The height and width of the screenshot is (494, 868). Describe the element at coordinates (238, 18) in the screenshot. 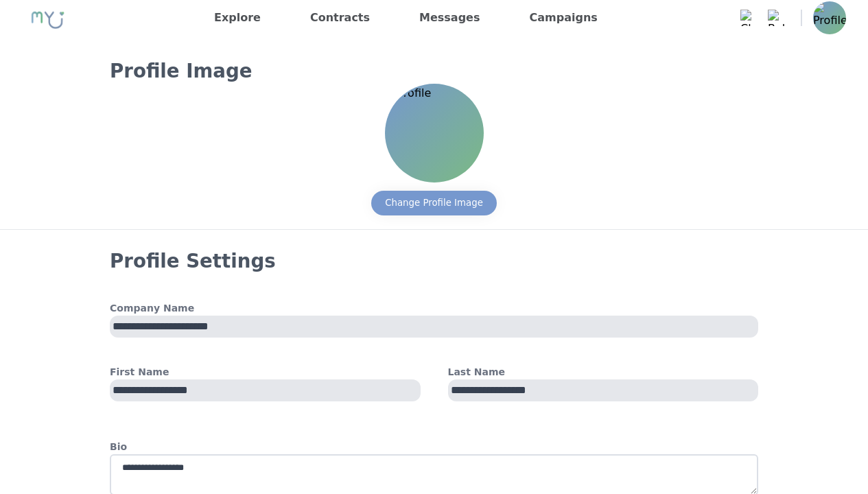

I see `a: Explore` at that location.